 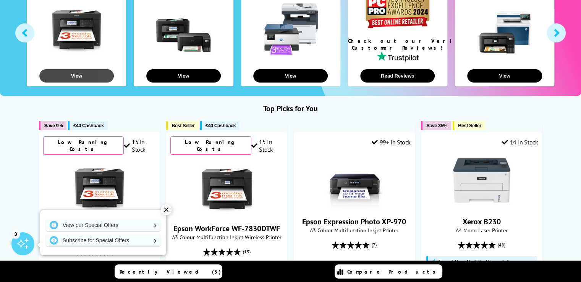 What do you see at coordinates (227, 187) in the screenshot?
I see `img: Epson WorkForce WF-7830DTWF` at bounding box center [227, 187].